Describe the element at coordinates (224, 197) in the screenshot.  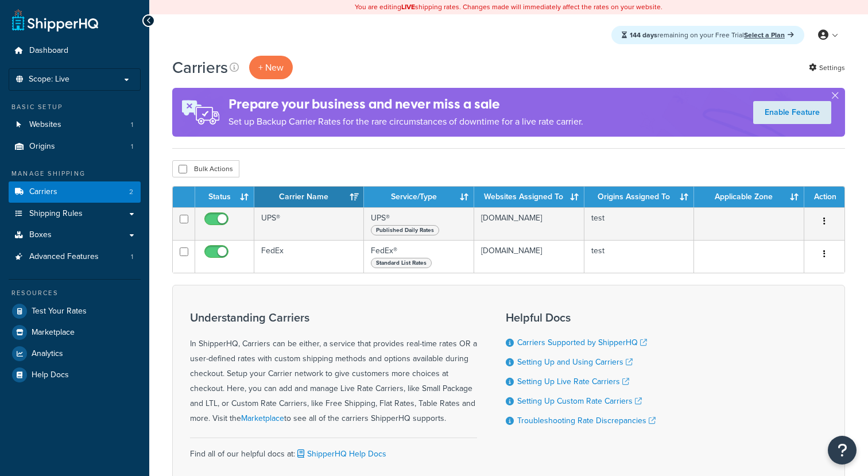
I see `th: Status: activate to sort column ascending` at that location.